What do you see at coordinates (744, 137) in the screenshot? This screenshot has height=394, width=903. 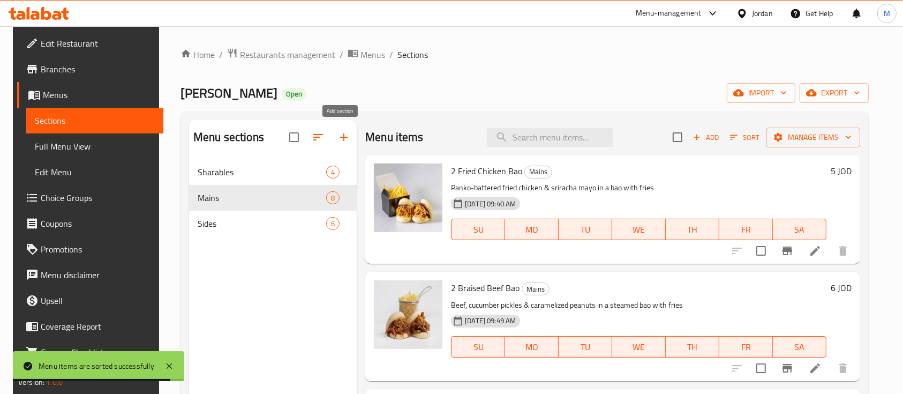 I see `span: Sort` at bounding box center [744, 137].